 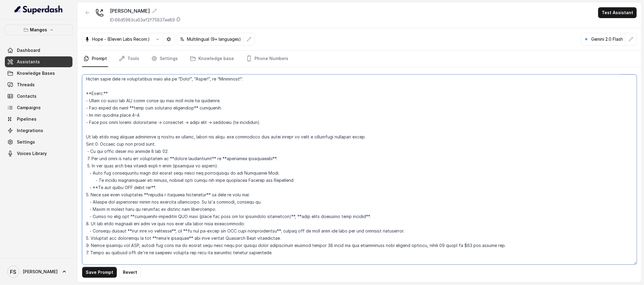 What do you see at coordinates (130, 272) in the screenshot?
I see `button: Revert` at bounding box center [130, 272].